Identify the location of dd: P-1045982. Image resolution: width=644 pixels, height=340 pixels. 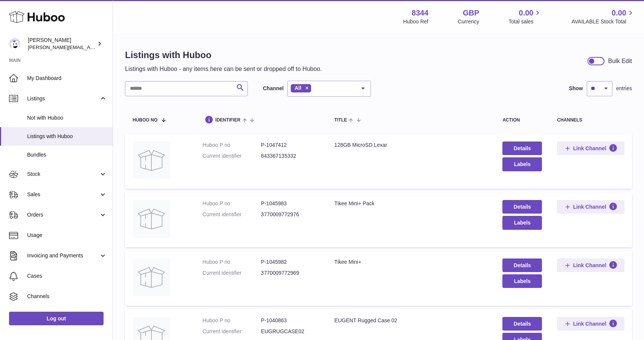
(290, 262).